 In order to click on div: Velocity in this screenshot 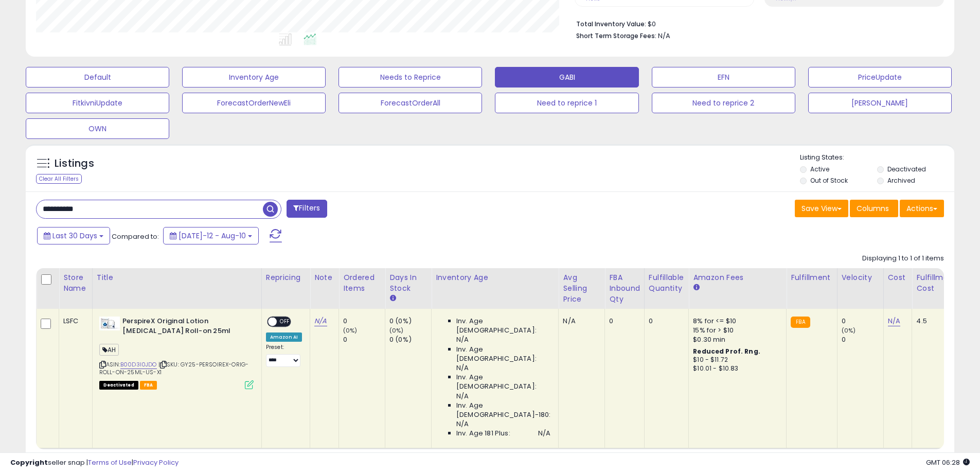, I will do `click(860, 277)`.